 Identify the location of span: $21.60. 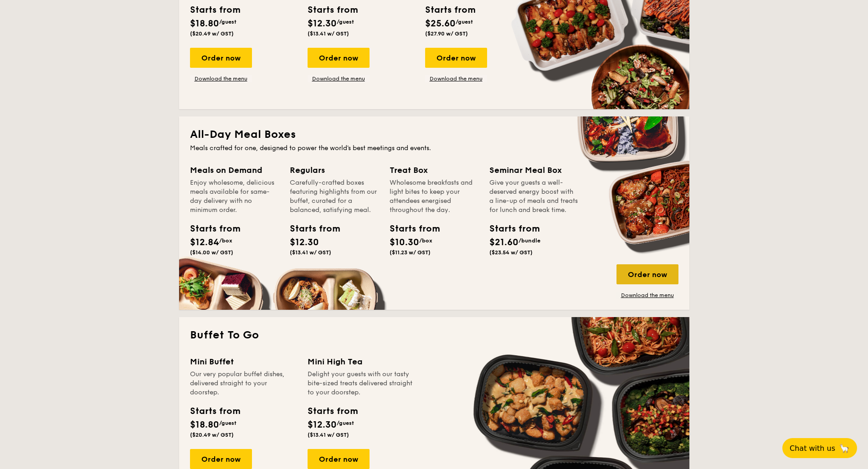
(504, 243).